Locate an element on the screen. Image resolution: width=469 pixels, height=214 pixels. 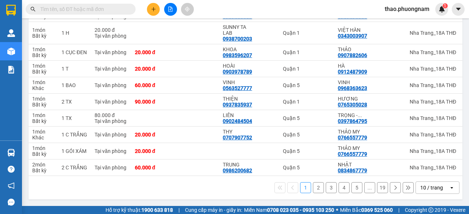
div: 0968363623 is located at coordinates (353, 88).